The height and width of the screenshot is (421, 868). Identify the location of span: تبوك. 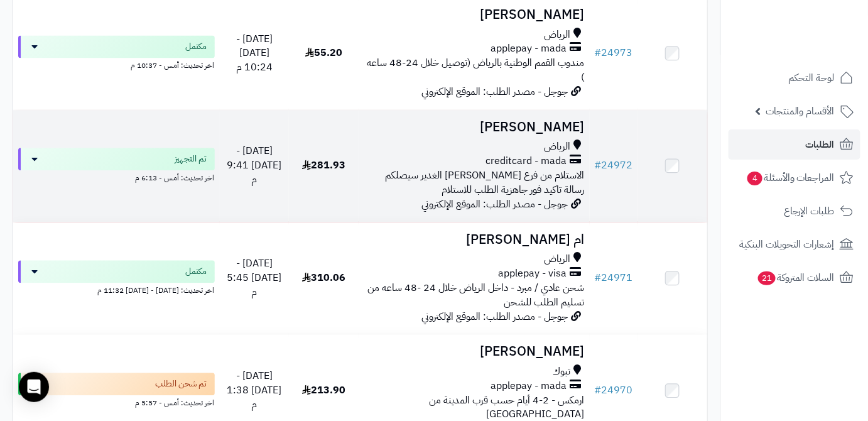
(562, 371).